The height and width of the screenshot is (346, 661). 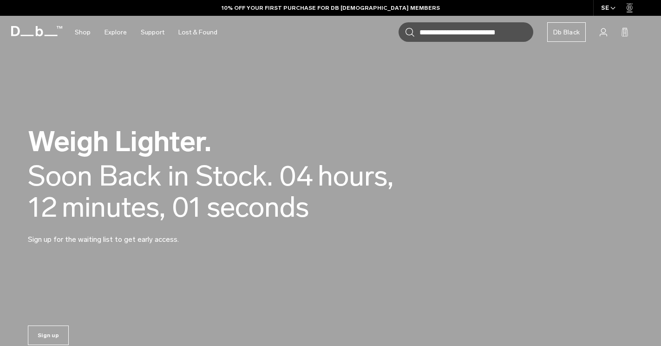 I want to click on a: Support, so click(x=152, y=32).